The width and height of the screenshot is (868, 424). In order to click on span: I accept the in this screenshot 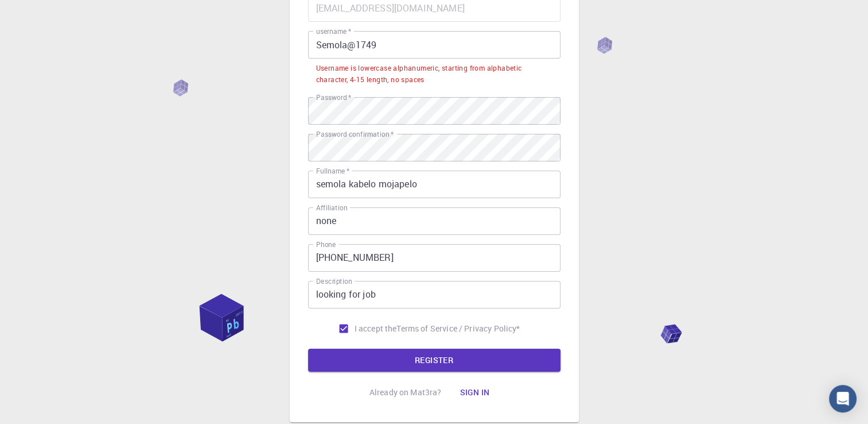, I will do `click(376, 328)`.